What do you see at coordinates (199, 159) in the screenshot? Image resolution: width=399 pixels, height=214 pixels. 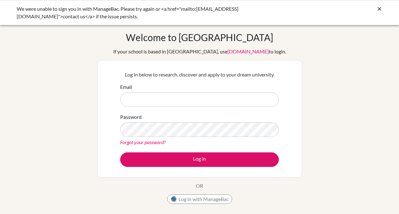 I see `button: Log in` at bounding box center [199, 159].